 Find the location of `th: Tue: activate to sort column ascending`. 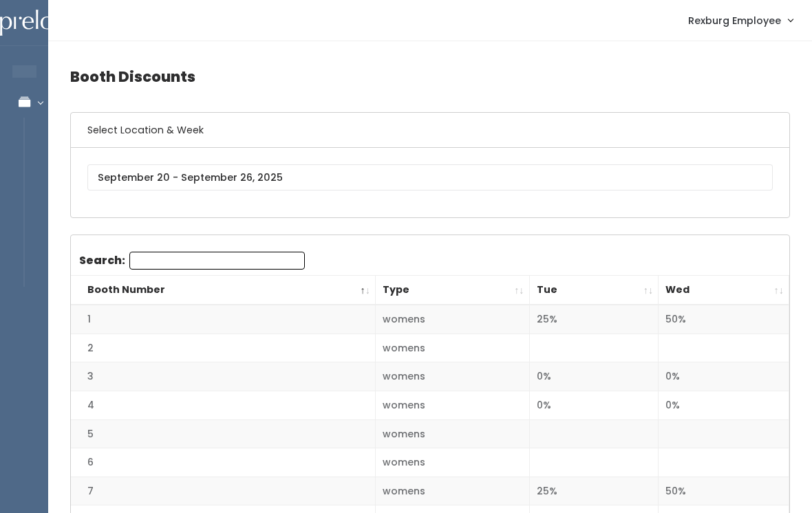

th: Tue: activate to sort column ascending is located at coordinates (594, 291).